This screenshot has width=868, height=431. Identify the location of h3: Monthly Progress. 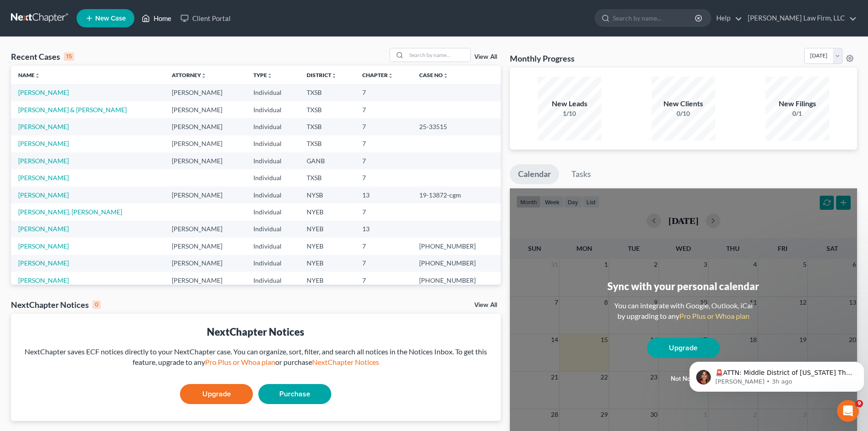
(542, 58).